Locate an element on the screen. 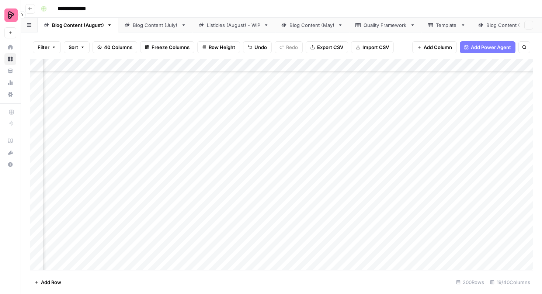 This screenshot has width=542, height=294. button: Add Column is located at coordinates (435, 47).